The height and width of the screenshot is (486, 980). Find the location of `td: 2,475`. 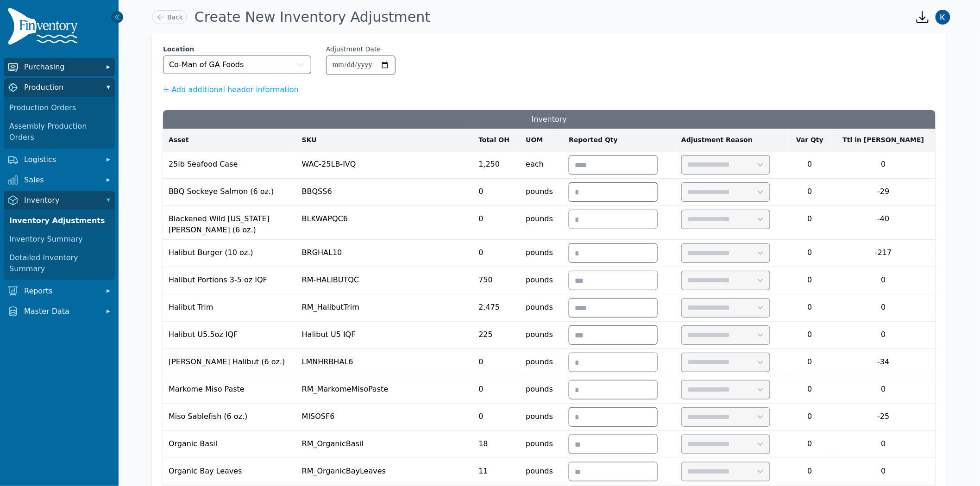

td: 2,475 is located at coordinates (496, 308).